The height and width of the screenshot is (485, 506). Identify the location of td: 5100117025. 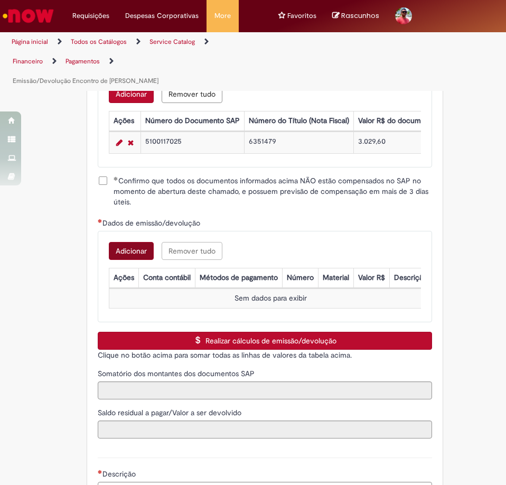
(193, 143).